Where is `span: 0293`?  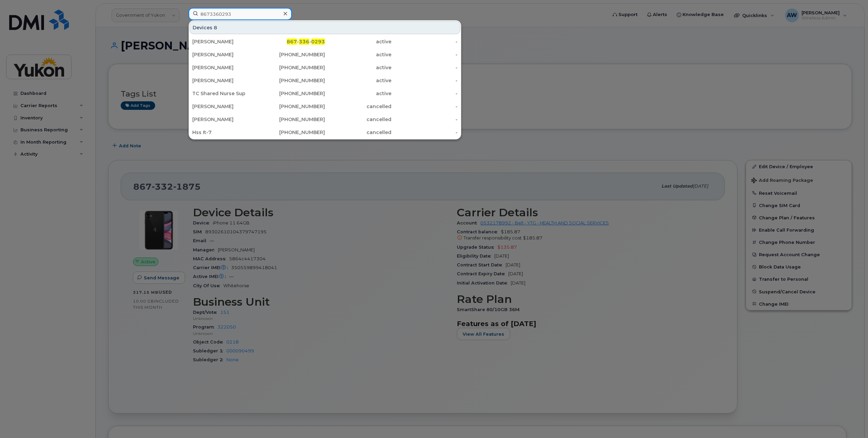
span: 0293 is located at coordinates (318, 42).